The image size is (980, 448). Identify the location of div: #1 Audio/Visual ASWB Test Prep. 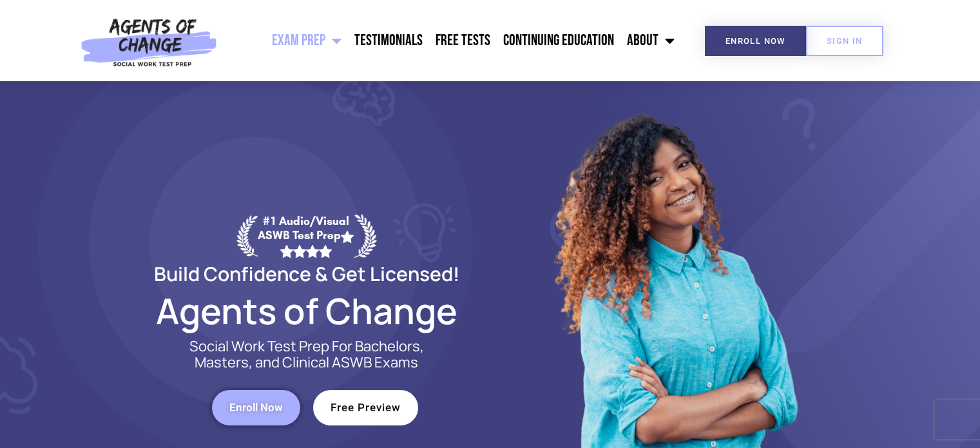
(306, 236).